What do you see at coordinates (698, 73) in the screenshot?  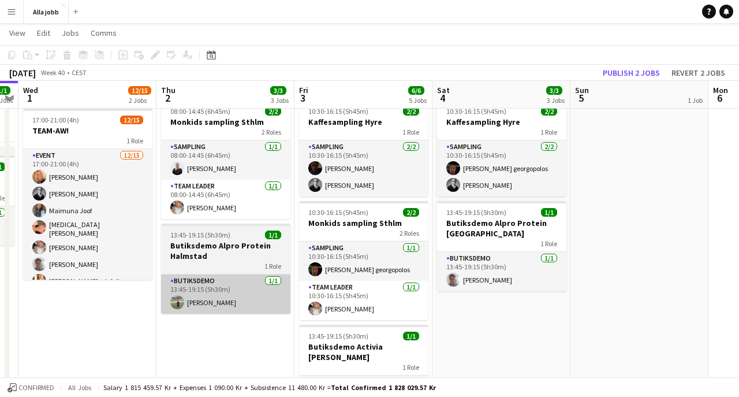 I see `button: Revert 2 jobs` at bounding box center [698, 73].